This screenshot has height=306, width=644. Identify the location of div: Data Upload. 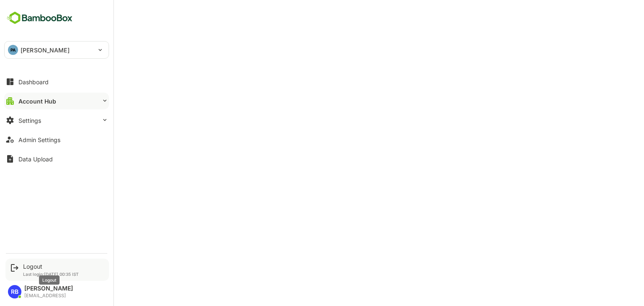
(36, 159).